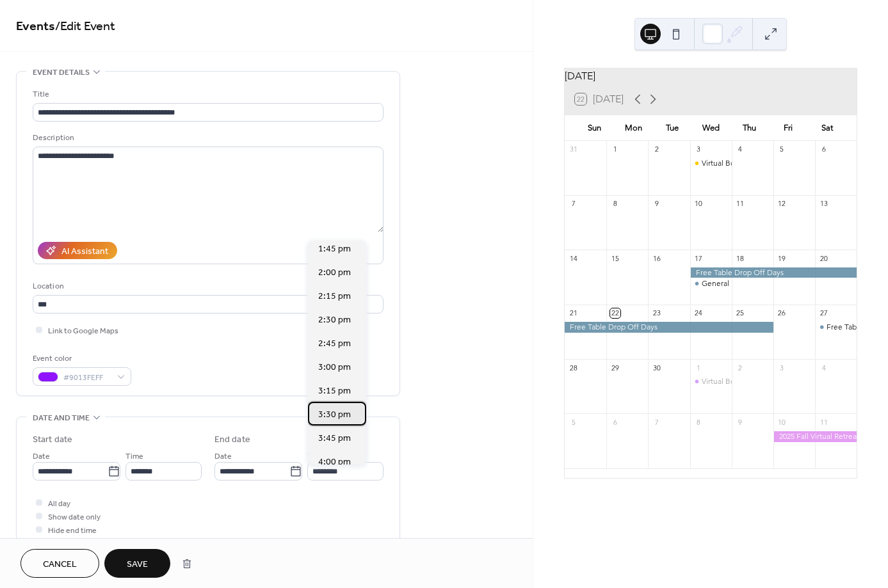 The image size is (888, 588). Describe the element at coordinates (335, 344) in the screenshot. I see `span: 2:45 pm` at that location.